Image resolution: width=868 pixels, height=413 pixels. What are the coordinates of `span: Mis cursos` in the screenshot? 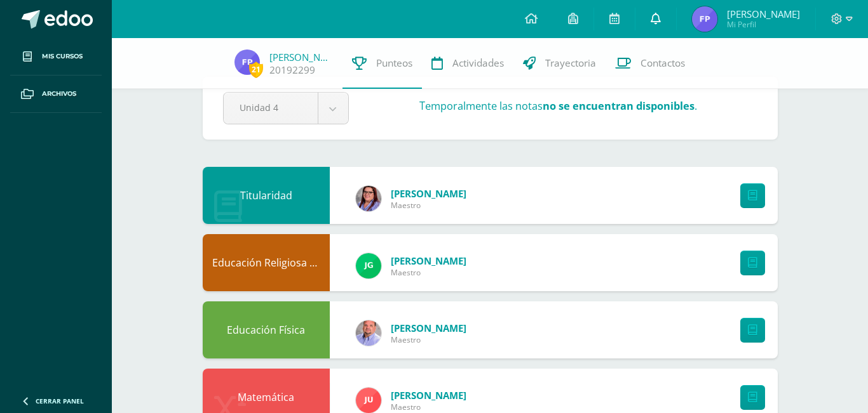 It's located at (62, 56).